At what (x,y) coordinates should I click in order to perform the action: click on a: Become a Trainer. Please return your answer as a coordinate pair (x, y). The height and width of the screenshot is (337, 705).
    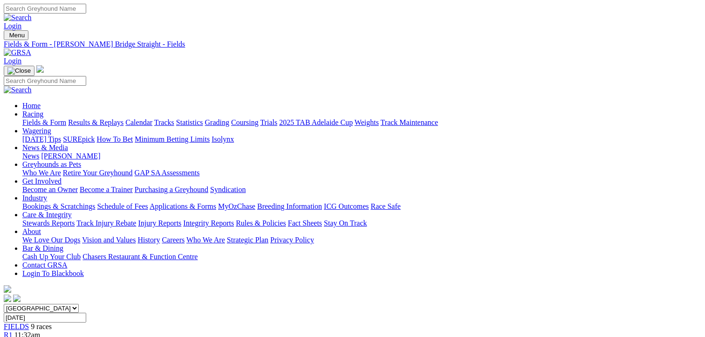
    Looking at the image, I should click on (106, 189).